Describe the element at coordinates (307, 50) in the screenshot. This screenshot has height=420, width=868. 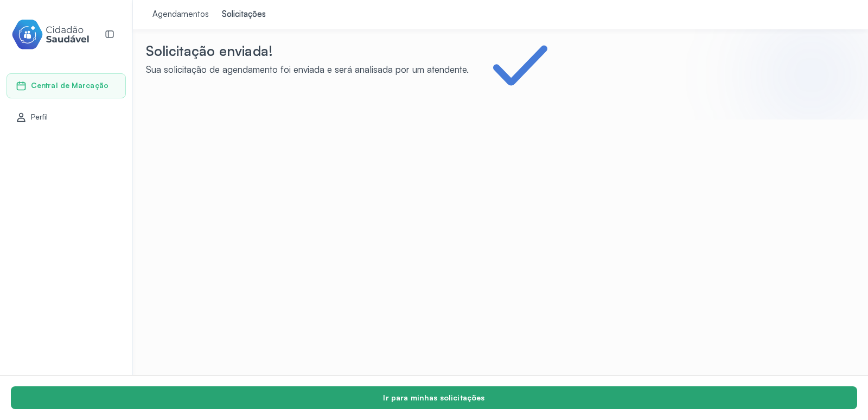
I see `div: Solicitação enviada!` at that location.